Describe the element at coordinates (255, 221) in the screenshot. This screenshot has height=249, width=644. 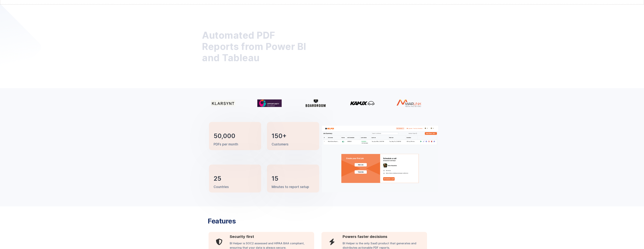
I see `h3: Features` at that location.